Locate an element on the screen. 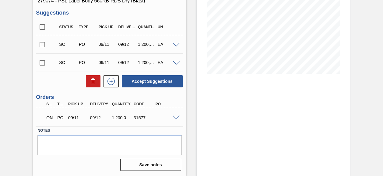  button: Save notes is located at coordinates (151, 165).